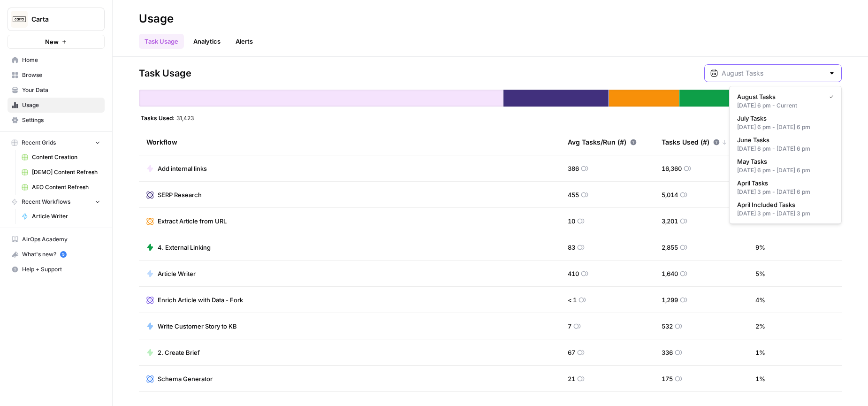  Describe the element at coordinates (55, 90) in the screenshot. I see `a: Your Data` at that location.